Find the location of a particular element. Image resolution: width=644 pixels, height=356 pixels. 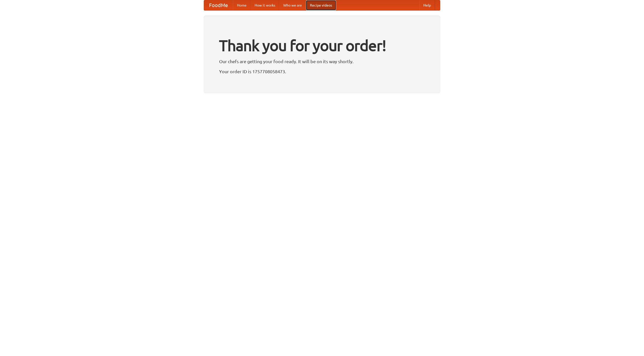

h1: Thank you for your order! is located at coordinates (322, 46).